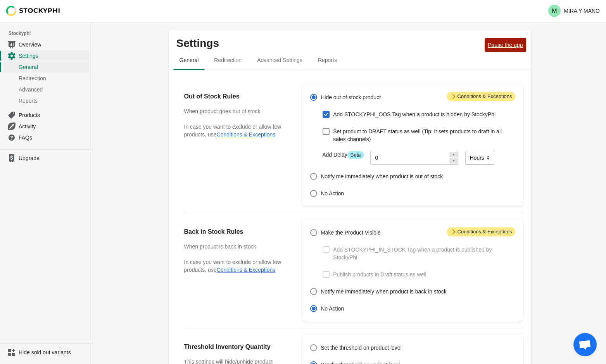 The image size is (606, 364). I want to click on span: Settings, so click(53, 56).